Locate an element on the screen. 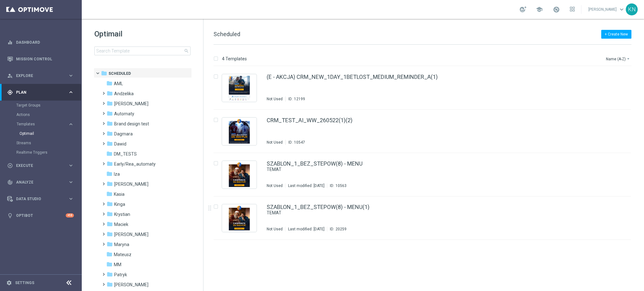  button: Name (A-Z)arrow_drop_down is located at coordinates (618, 59).